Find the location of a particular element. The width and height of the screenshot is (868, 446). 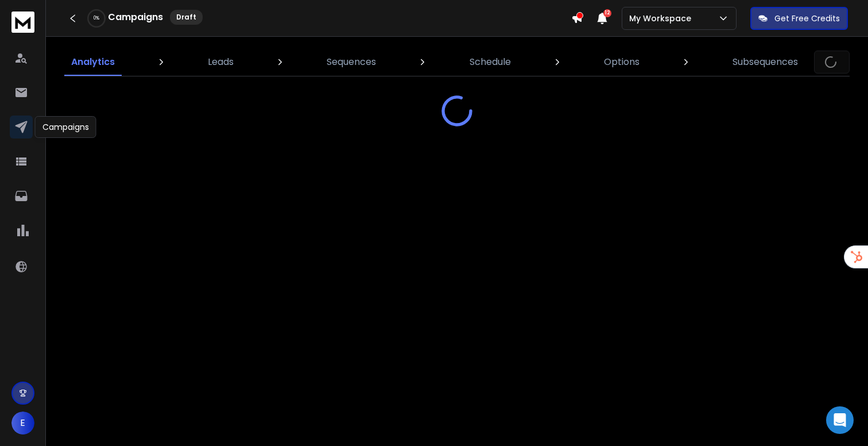

a: Schedule is located at coordinates (490, 62).